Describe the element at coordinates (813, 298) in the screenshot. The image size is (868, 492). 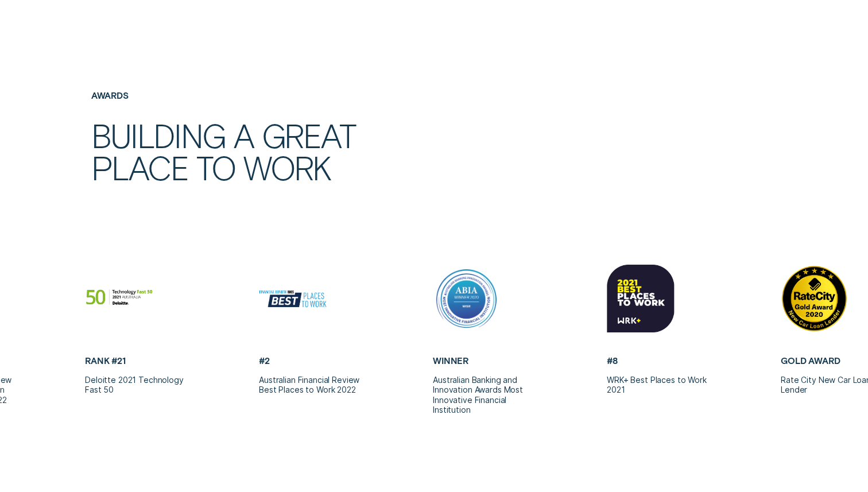
I see `img: RateCity Gold Award 2020 - New Car Loan Lender` at that location.